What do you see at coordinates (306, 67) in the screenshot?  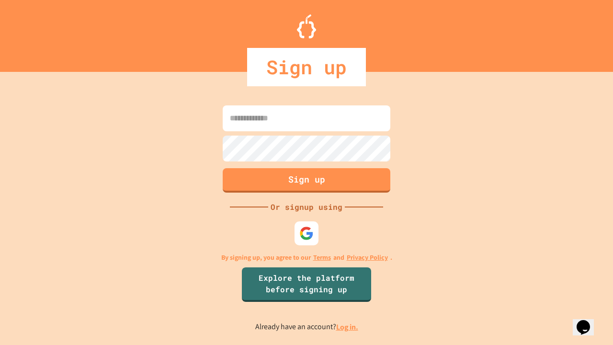 I see `div: Sign up` at bounding box center [306, 67].